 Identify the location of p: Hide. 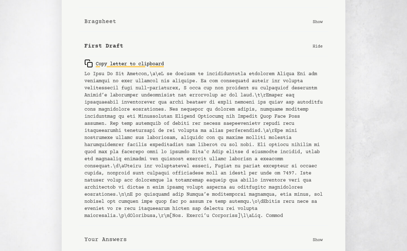
(318, 46).